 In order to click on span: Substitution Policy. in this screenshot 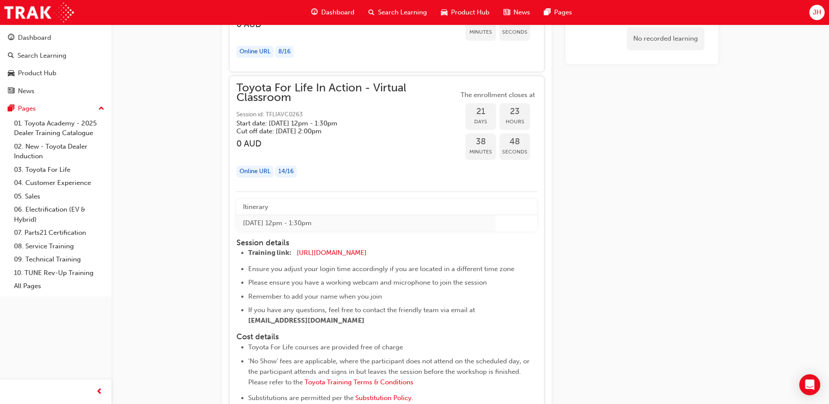, I will do `click(384, 398)`.